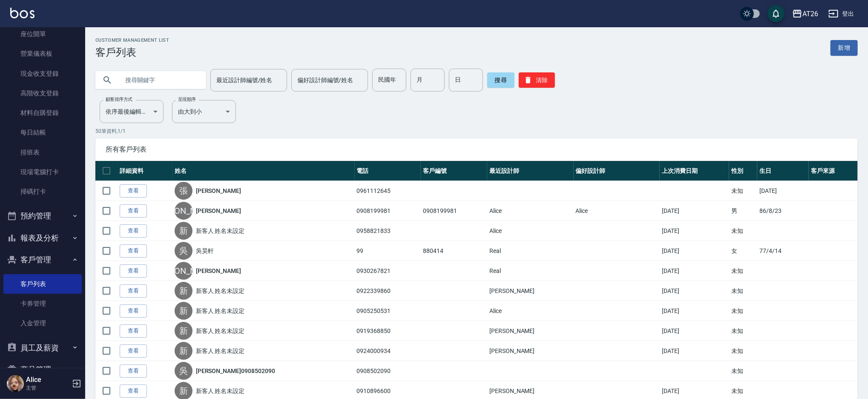 Image resolution: width=868 pixels, height=399 pixels. What do you see at coordinates (388, 371) in the screenshot?
I see `td: 0908502090` at bounding box center [388, 371].